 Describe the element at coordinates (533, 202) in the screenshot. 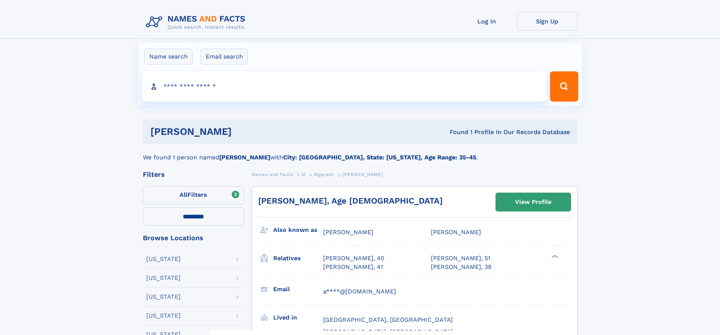

I see `a: View Profile` at that location.